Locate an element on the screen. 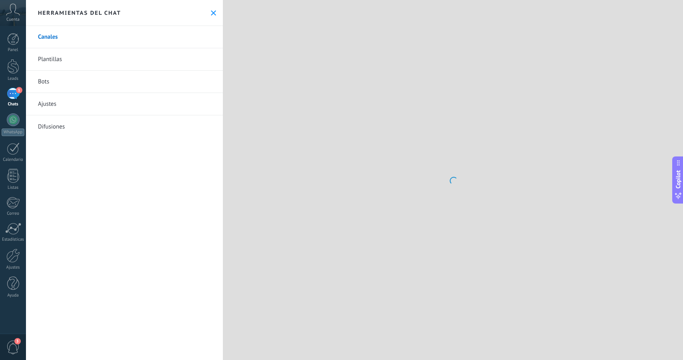  span: Copilot is located at coordinates (679, 180).